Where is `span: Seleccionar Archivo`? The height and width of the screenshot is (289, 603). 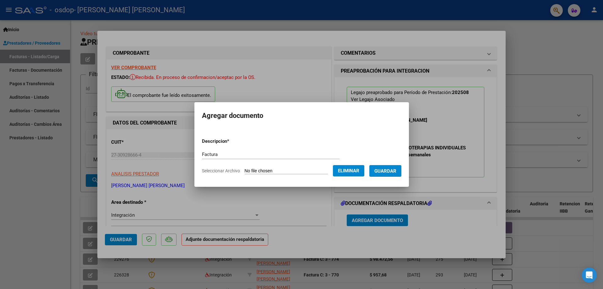
span: Seleccionar Archivo is located at coordinates (221, 171).